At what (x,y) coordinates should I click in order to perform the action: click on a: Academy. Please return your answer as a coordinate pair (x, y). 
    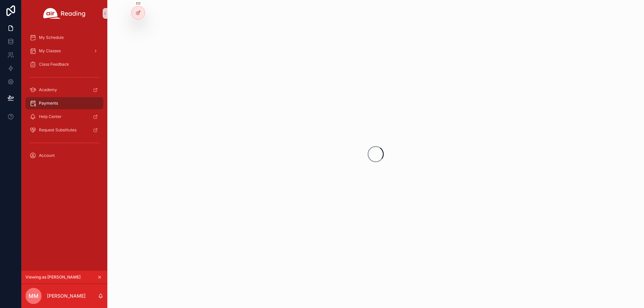
    Looking at the image, I should click on (65, 89).